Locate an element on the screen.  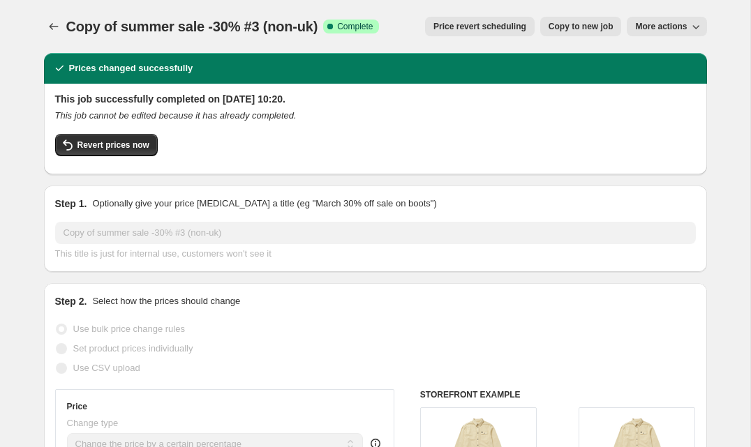
span: This title is just for internal use, customers won't see it is located at coordinates (163, 253).